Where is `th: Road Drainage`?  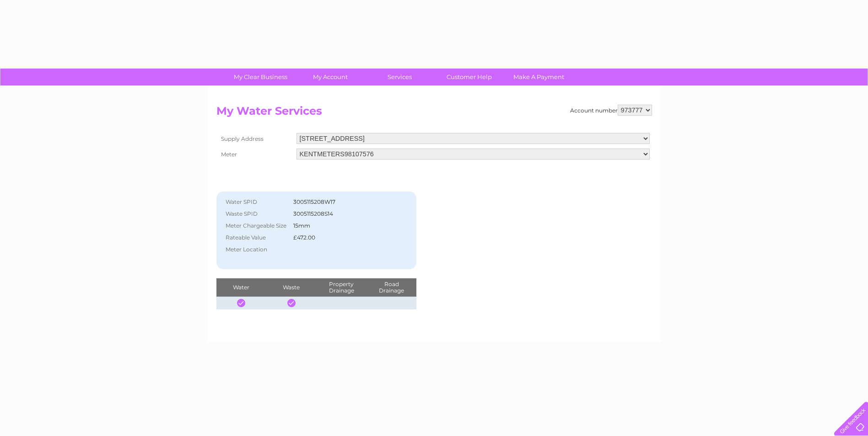 th: Road Drainage is located at coordinates (391, 288).